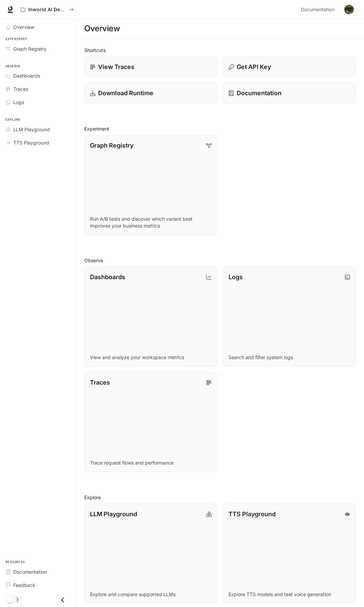  Describe the element at coordinates (38, 102) in the screenshot. I see `a: Logs` at that location.